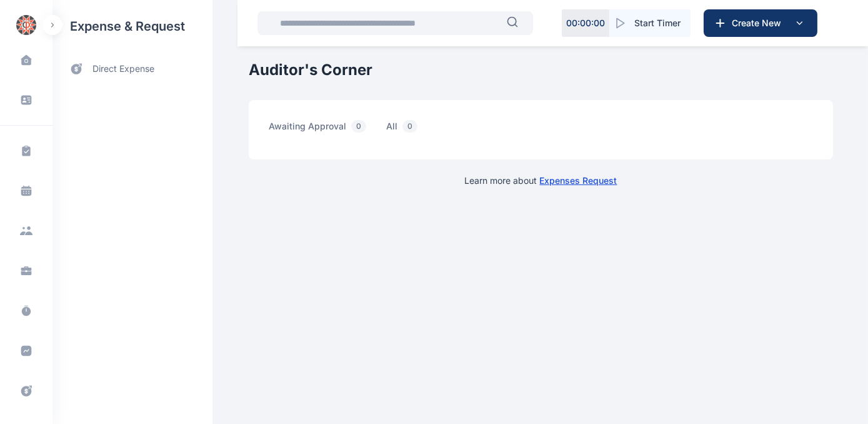 This screenshot has width=868, height=424. What do you see at coordinates (578, 180) in the screenshot?
I see `a: Expenses Request` at bounding box center [578, 180].